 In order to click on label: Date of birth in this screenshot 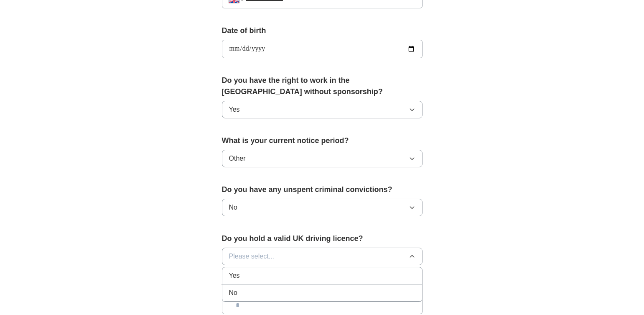, I will do `click(322, 30)`.